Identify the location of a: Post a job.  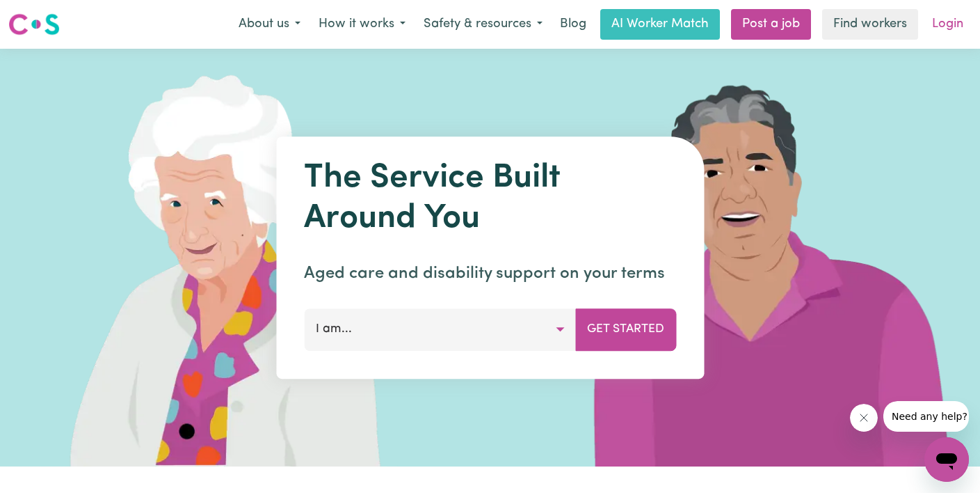
(771, 25).